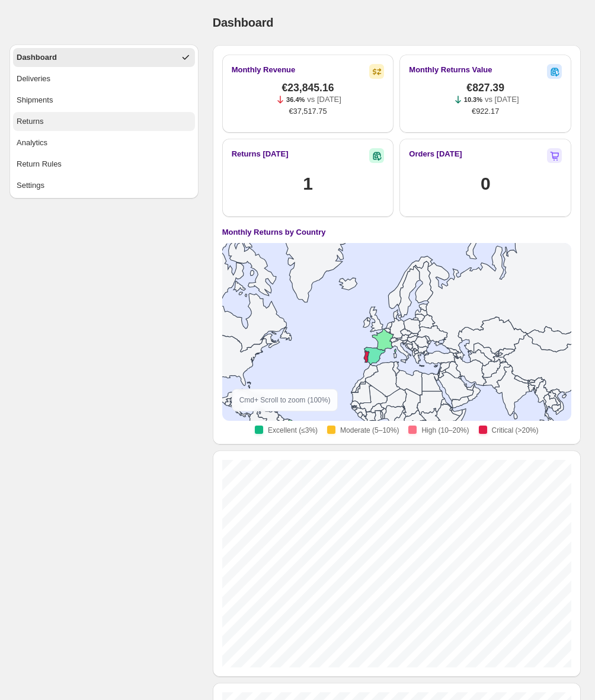 The height and width of the screenshot is (700, 595). I want to click on button: Deliveries, so click(103, 79).